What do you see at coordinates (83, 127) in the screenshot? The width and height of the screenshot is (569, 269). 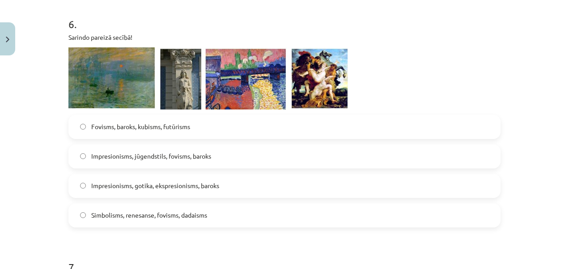 I see `input: Fovisms, baroks, kubisms, futūrisms` at bounding box center [83, 127].